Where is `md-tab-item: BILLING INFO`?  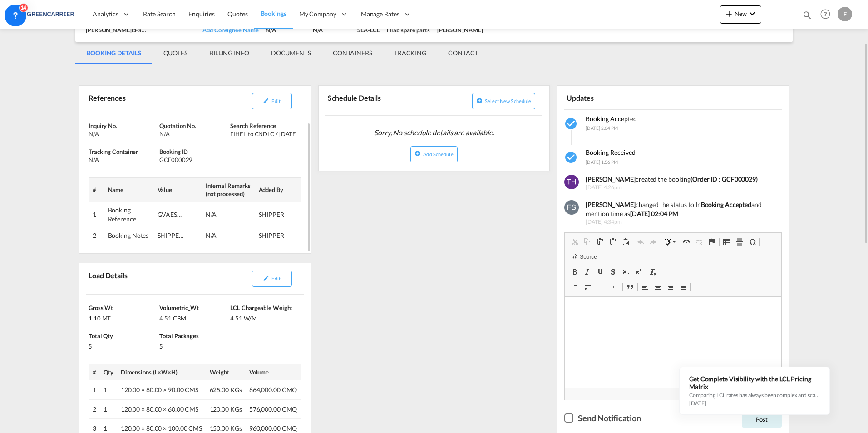
md-tab-item: BILLING INFO is located at coordinates (230, 53).